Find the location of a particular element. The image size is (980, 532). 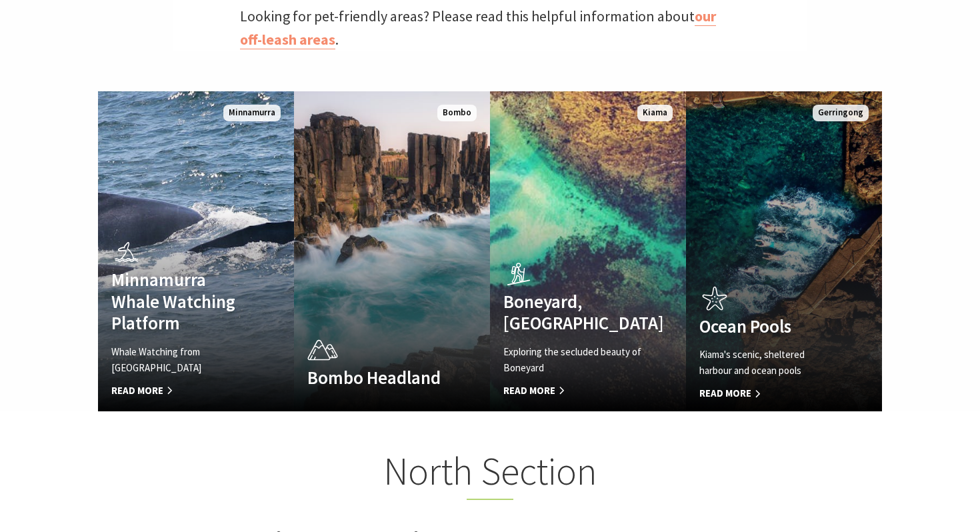

h4: Bombo Headland is located at coordinates (377, 377).